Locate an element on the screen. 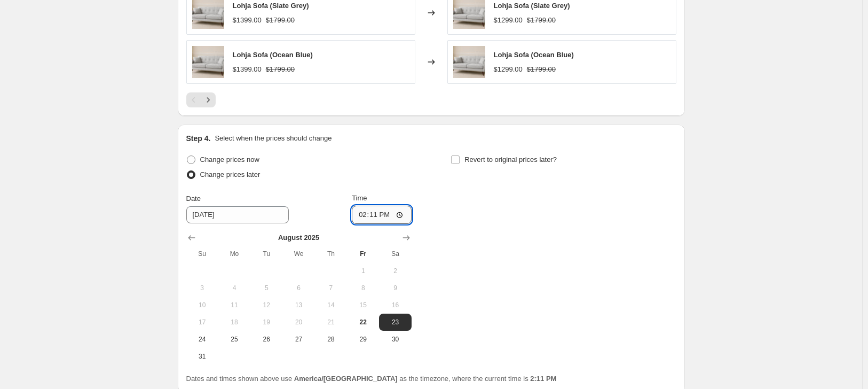 The height and width of the screenshot is (389, 868). button: Saturday August 9 2025 is located at coordinates (395, 288).